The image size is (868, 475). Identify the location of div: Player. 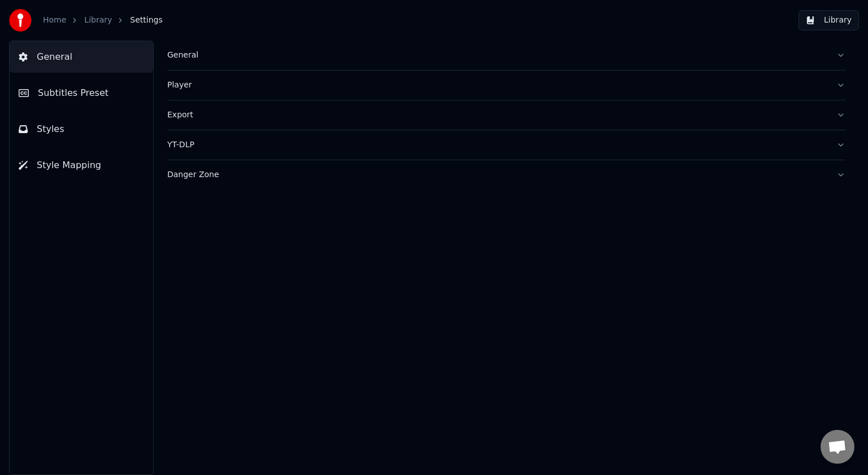
(497, 85).